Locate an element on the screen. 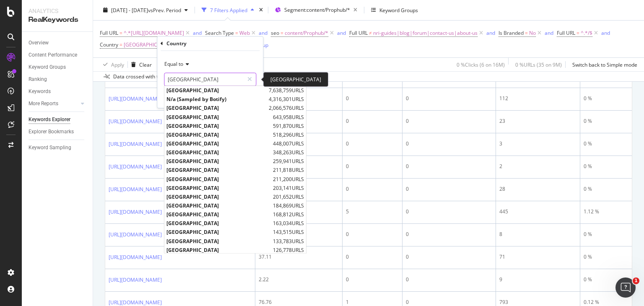  button: Clear is located at coordinates (140, 64).